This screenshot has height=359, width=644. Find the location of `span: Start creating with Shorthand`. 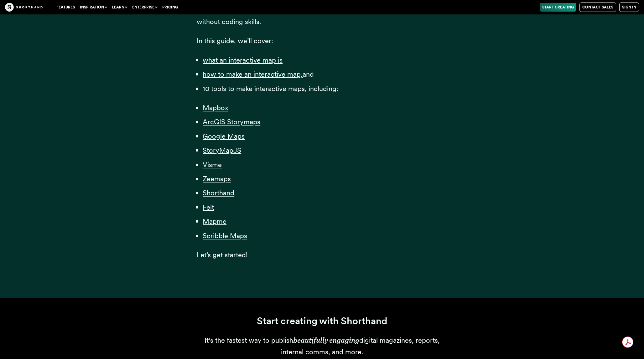

span: Start creating with Shorthand is located at coordinates (322, 321).